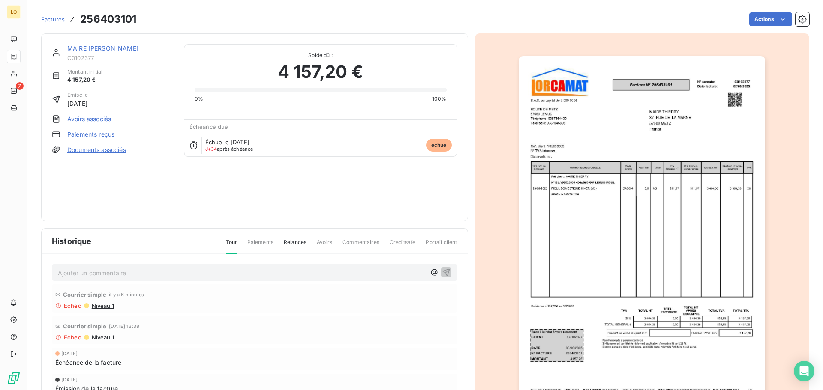  Describe the element at coordinates (771, 19) in the screenshot. I see `button: Actions` at that location.